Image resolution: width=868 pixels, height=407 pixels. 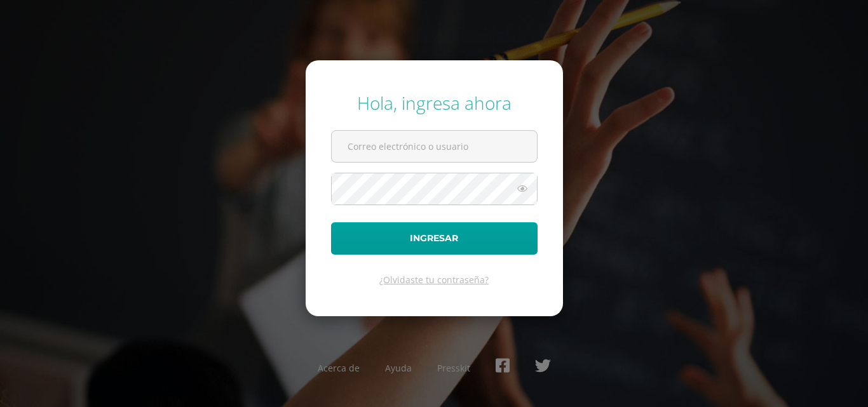 What do you see at coordinates (434, 238) in the screenshot?
I see `button: Ingresar` at bounding box center [434, 238].